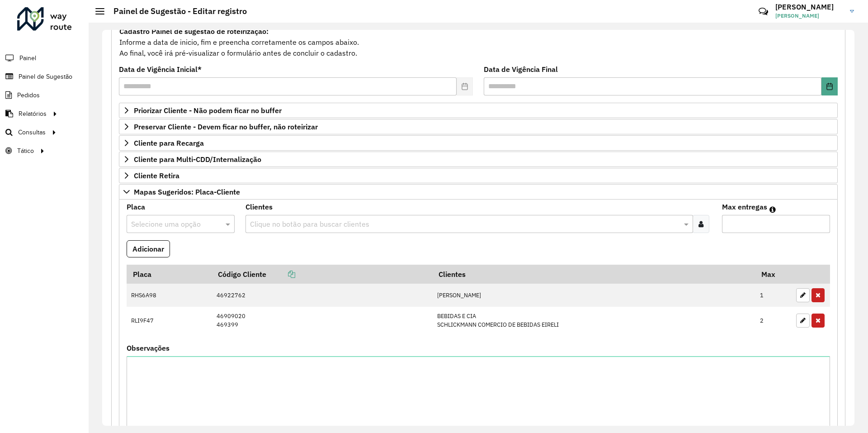  I want to click on a: Priorizar Cliente - Não podem ficar no buffer, so click(479, 110).